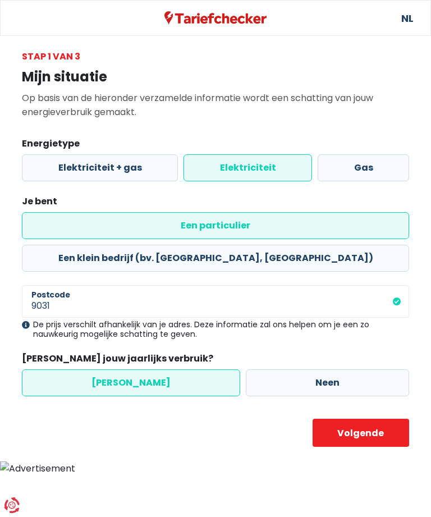  What do you see at coordinates (100, 168) in the screenshot?
I see `label: Elektriciteit + gas` at bounding box center [100, 168].